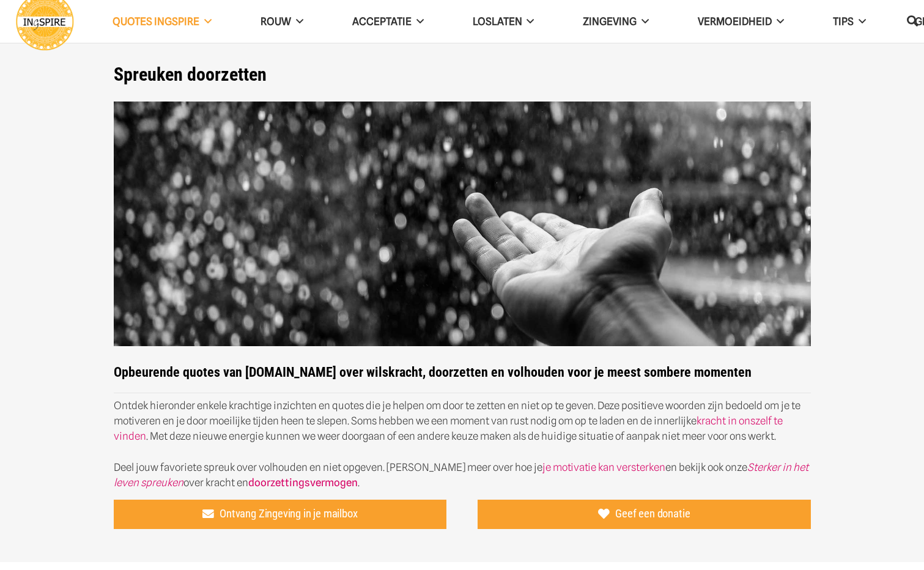 This screenshot has width=924, height=570. What do you see at coordinates (616, 21) in the screenshot?
I see `a: Zingeving` at bounding box center [616, 21].